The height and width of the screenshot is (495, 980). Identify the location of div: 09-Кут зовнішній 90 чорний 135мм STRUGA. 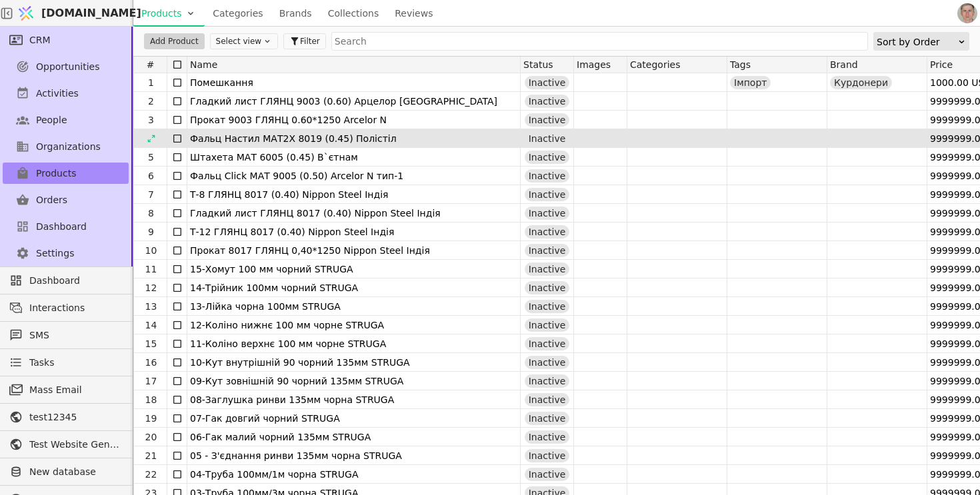
(354, 381).